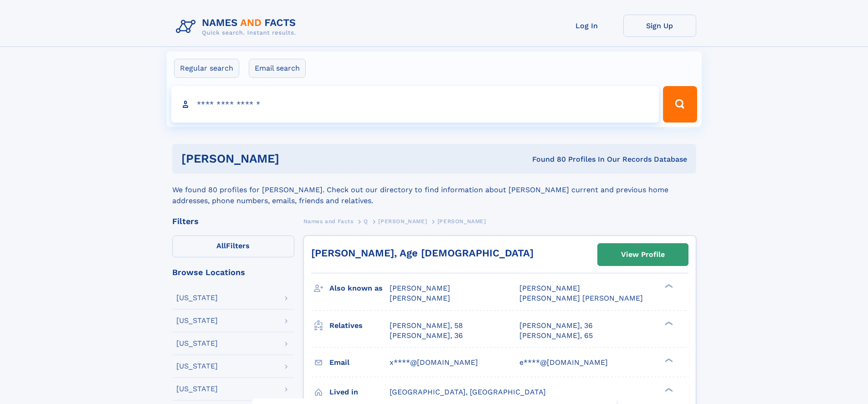 The width and height of the screenshot is (868, 404). What do you see at coordinates (679, 104) in the screenshot?
I see `button: Search Button` at bounding box center [679, 104].